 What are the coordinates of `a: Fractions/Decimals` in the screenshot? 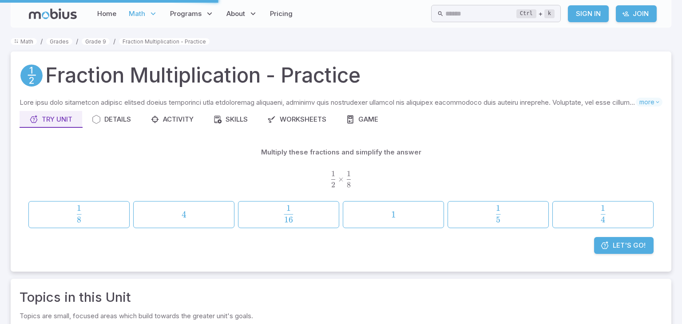 It's located at (32, 76).